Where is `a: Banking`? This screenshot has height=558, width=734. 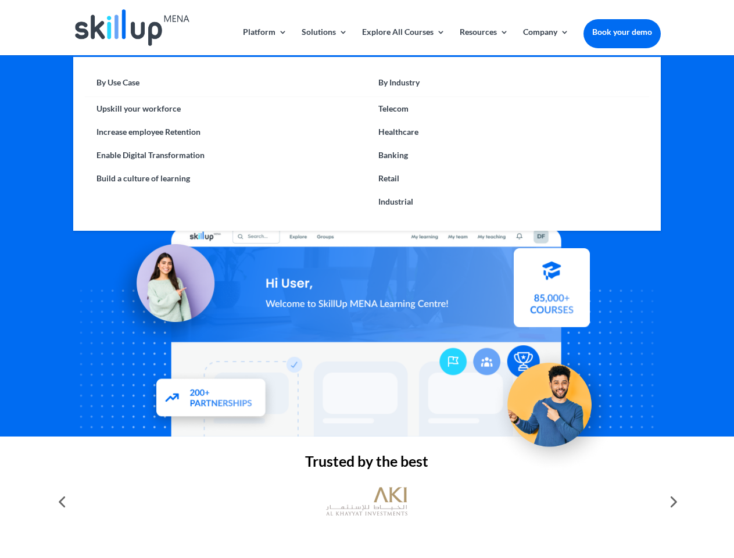 a: Banking is located at coordinates (507, 155).